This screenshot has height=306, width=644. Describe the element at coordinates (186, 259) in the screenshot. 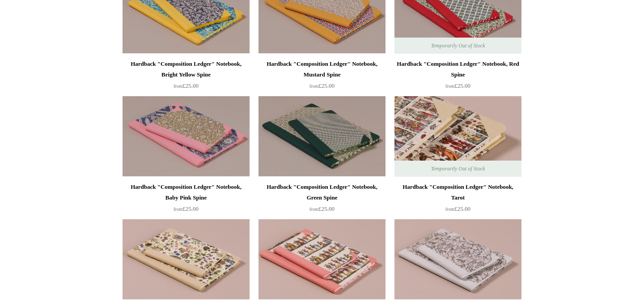

I see `img: Hardback "Composition Ledger" Notebook, English Garden` at that location.